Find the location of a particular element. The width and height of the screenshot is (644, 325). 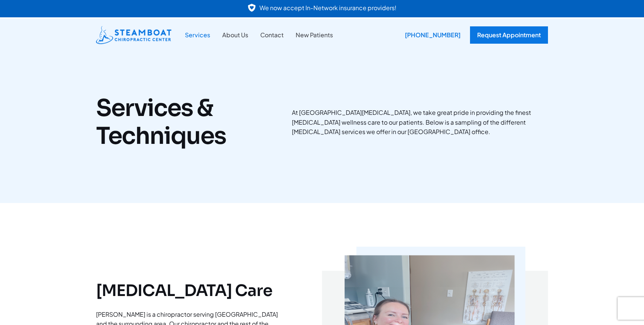

a: New Patients is located at coordinates (315, 35).